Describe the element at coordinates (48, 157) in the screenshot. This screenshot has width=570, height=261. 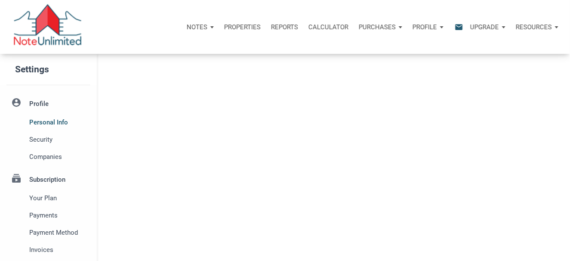
I see `a: Companies` at that location.